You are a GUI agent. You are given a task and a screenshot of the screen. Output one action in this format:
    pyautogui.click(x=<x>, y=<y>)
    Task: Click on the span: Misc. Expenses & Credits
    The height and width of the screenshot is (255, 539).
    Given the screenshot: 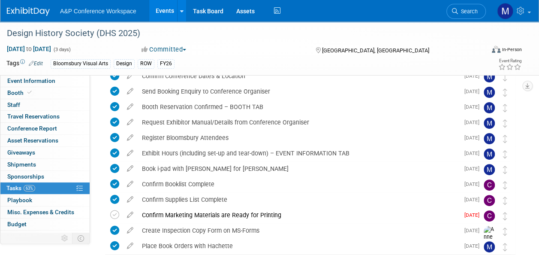 What is the action you would take?
    pyautogui.click(x=41, y=212)
    